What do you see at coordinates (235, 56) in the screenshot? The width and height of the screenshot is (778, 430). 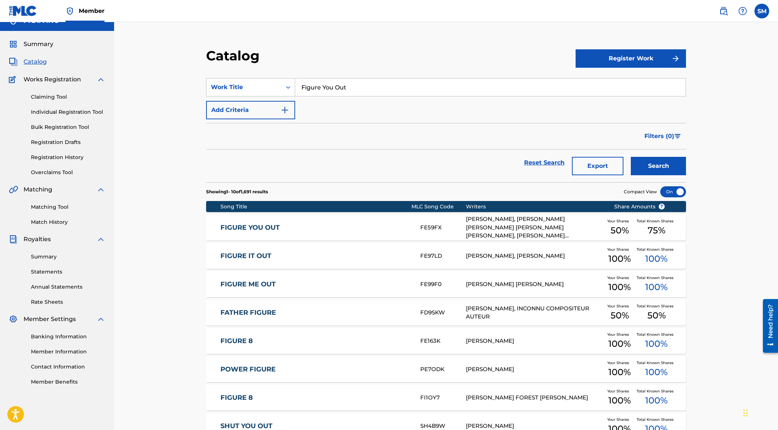 I see `h2: Catalog` at bounding box center [235, 56].